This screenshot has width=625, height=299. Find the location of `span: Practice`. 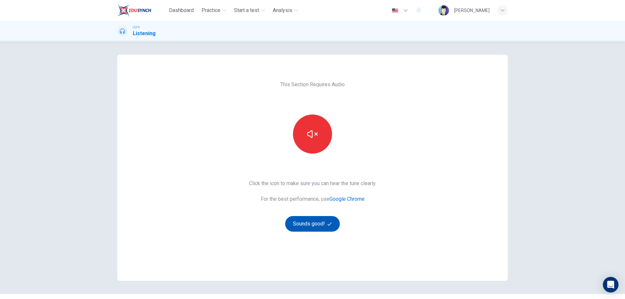

span: Practice is located at coordinates (211, 10).